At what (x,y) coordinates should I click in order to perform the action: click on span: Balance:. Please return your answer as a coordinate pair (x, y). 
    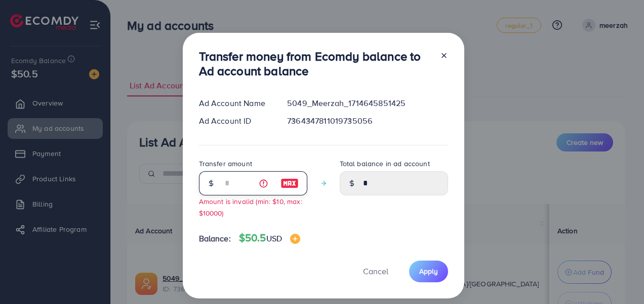
    Looking at the image, I should click on (215, 239).